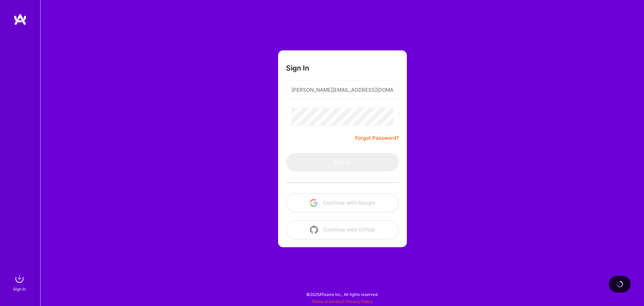 The height and width of the screenshot is (306, 644). I want to click on div: Sign In, so click(20, 289).